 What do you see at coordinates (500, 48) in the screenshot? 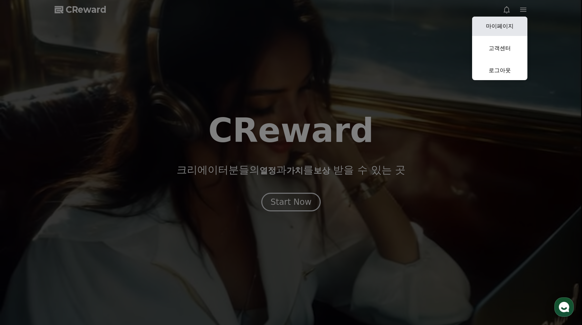
I see `button: 마이페이지 고객센터 로그아웃` at bounding box center [500, 48].